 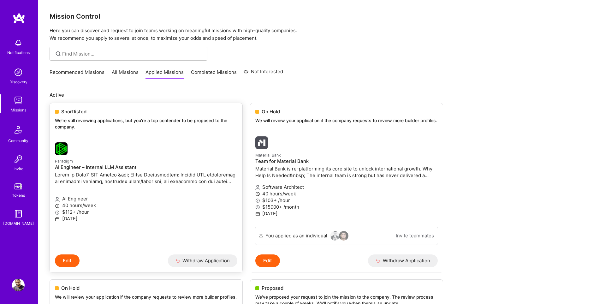 I want to click on span: Proposed, so click(x=272, y=288).